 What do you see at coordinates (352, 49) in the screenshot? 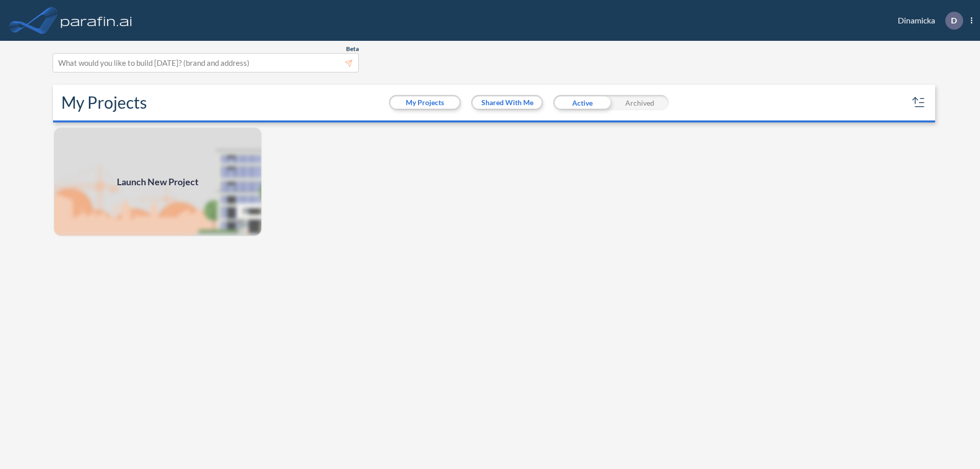
I see `span: Beta` at bounding box center [352, 49].